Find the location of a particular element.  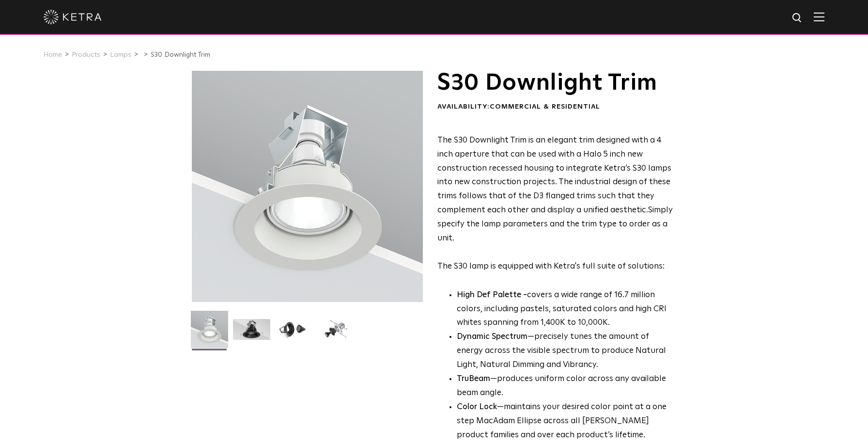

a: S30 Downlight Trim is located at coordinates (181, 55).